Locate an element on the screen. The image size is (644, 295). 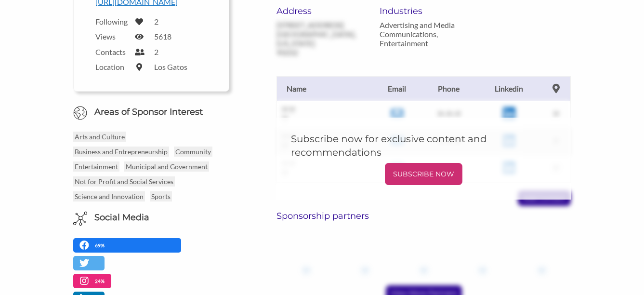
label: Location is located at coordinates (112, 67).